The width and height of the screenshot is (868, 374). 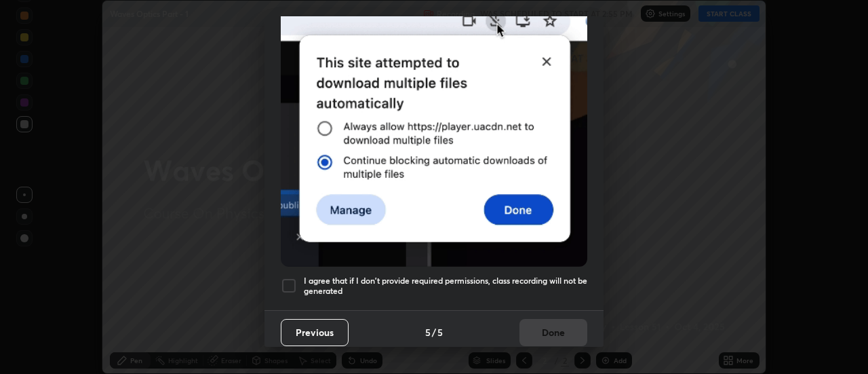 What do you see at coordinates (446, 286) in the screenshot?
I see `h5: I agree that if I don't provide required permissions, class recording will not be generated` at bounding box center [446, 286].